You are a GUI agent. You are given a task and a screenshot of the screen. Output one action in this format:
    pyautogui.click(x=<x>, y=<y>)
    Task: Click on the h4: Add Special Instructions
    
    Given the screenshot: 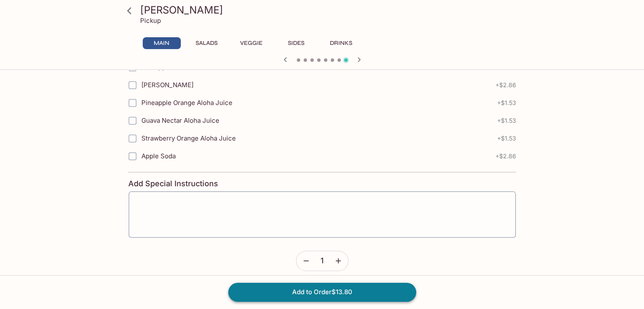 What is the action you would take?
    pyautogui.click(x=322, y=184)
    